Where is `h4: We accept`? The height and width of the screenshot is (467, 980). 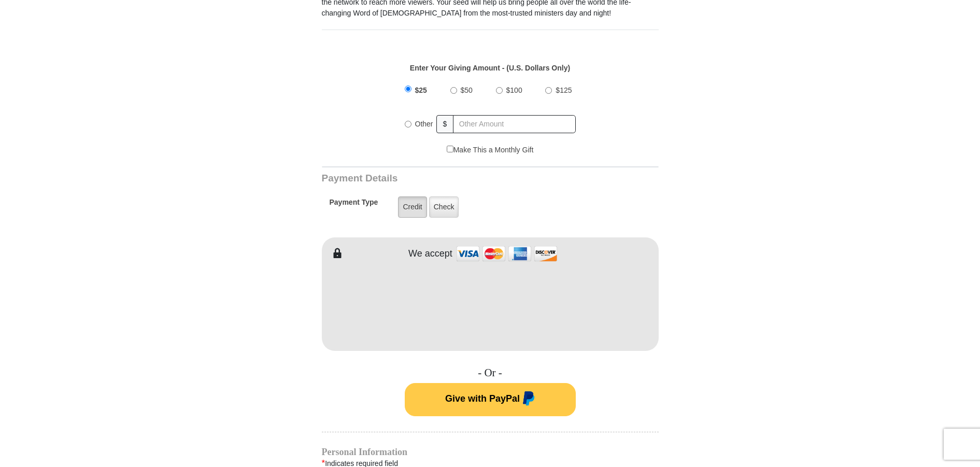
h4: We accept is located at coordinates (430, 254).